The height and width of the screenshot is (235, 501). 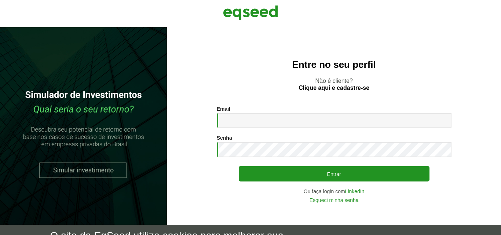 What do you see at coordinates (223, 109) in the screenshot?
I see `label: Email` at bounding box center [223, 109].